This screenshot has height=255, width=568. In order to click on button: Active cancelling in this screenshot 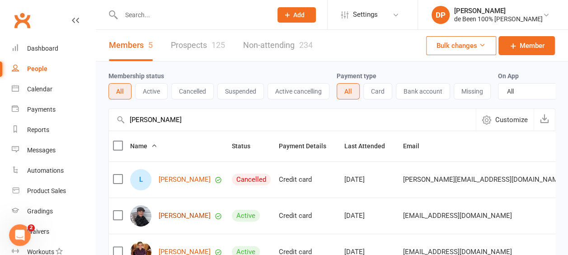, I will do `click(298, 91)`.